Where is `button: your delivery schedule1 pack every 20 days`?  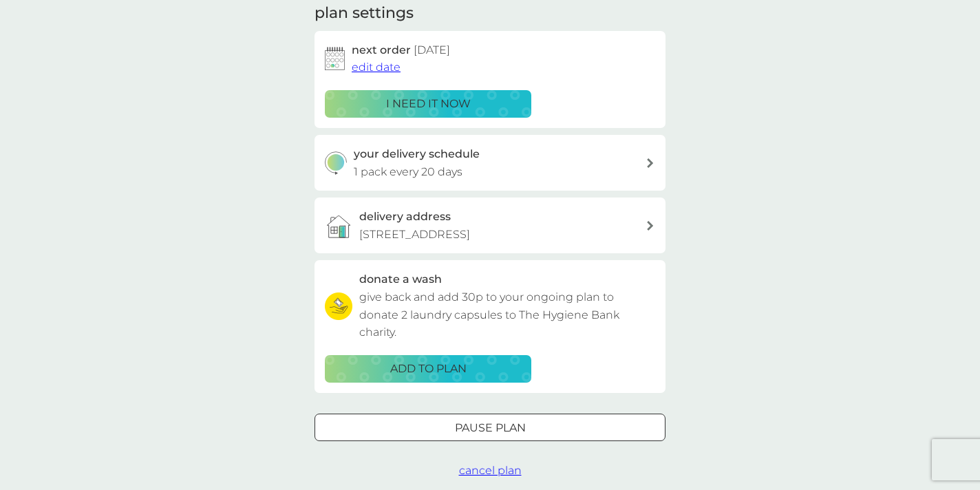 button: your delivery schedule1 pack every 20 days is located at coordinates (490, 163).